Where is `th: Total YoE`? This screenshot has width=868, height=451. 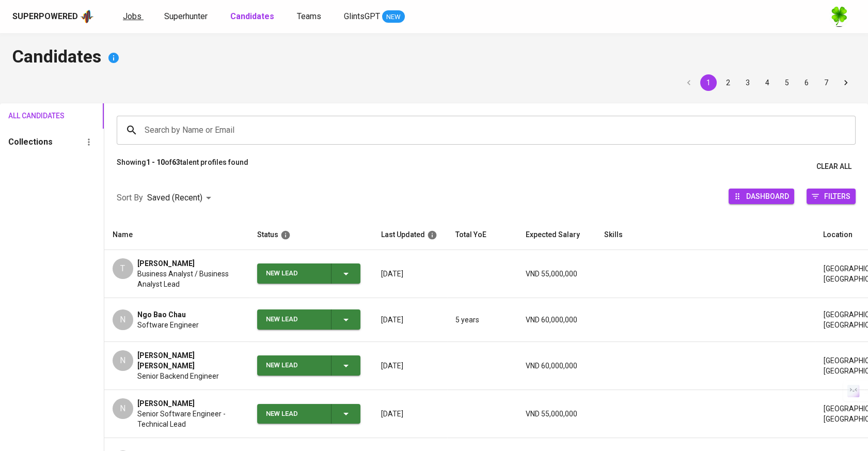
th: Total YoE is located at coordinates (482, 235).